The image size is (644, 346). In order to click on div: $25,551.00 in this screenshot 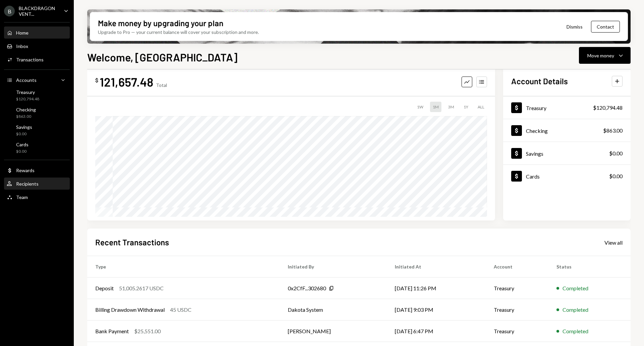, I will do `click(147, 331)`.